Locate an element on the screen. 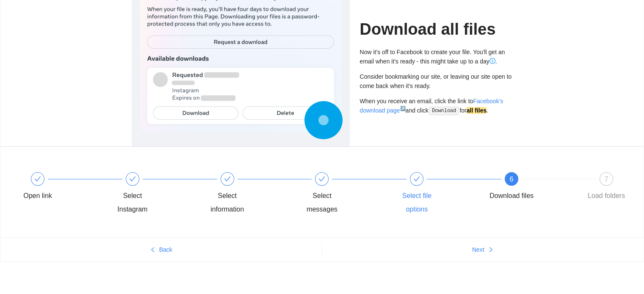 This screenshot has width=644, height=294. span: right is located at coordinates (491, 250).